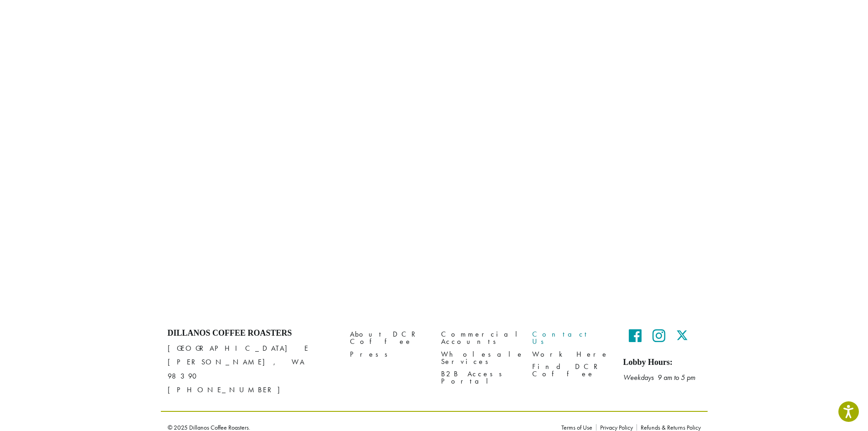 The width and height of the screenshot is (868, 431). I want to click on a: Wholesale Services, so click(480, 357).